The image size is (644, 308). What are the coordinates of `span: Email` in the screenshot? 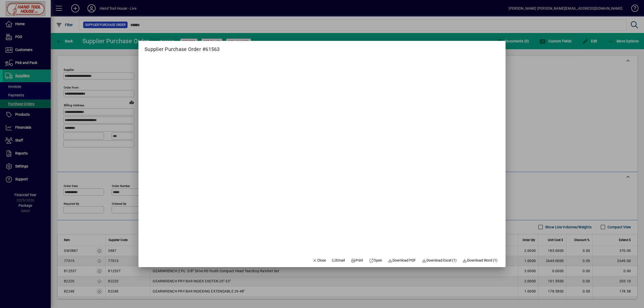 It's located at (339, 260).